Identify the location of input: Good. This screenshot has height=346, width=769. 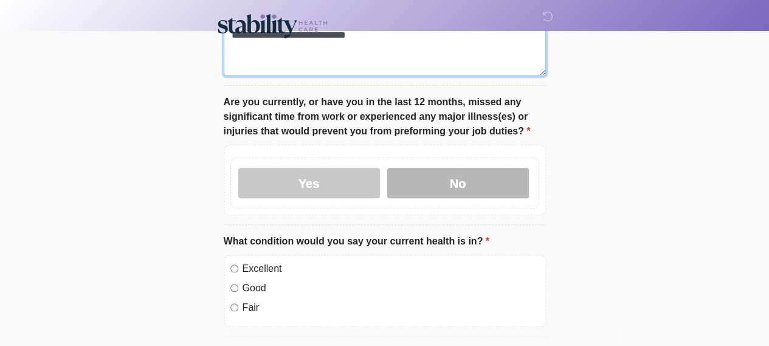
(234, 287).